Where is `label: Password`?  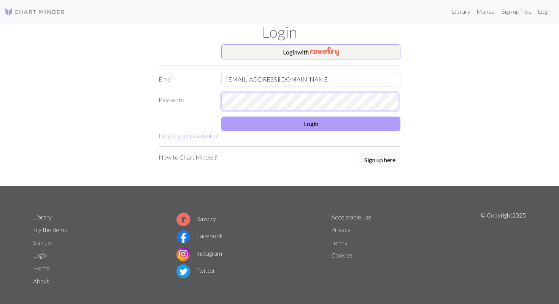
label: Password is located at coordinates (185, 101).